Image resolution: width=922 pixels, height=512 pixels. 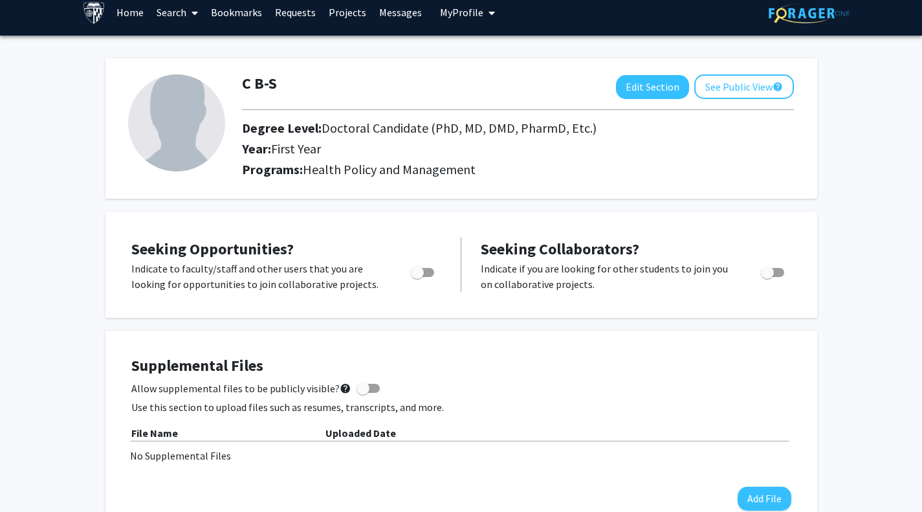 What do you see at coordinates (469, 128) in the screenshot?
I see `h2: Degree Level:` at bounding box center [469, 128].